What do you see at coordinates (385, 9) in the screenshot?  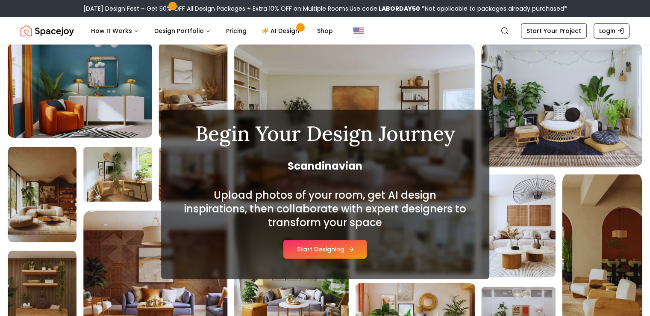 I see `span: Use code:` at bounding box center [385, 9].